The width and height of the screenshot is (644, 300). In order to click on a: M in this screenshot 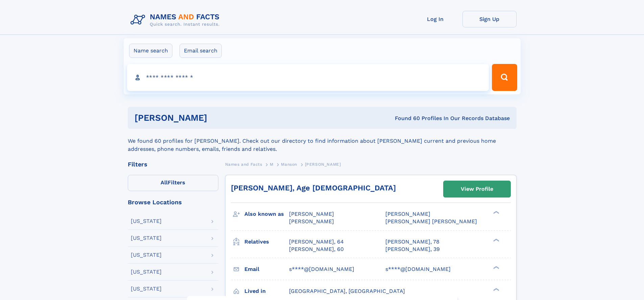, I will do `click(271, 164)`.